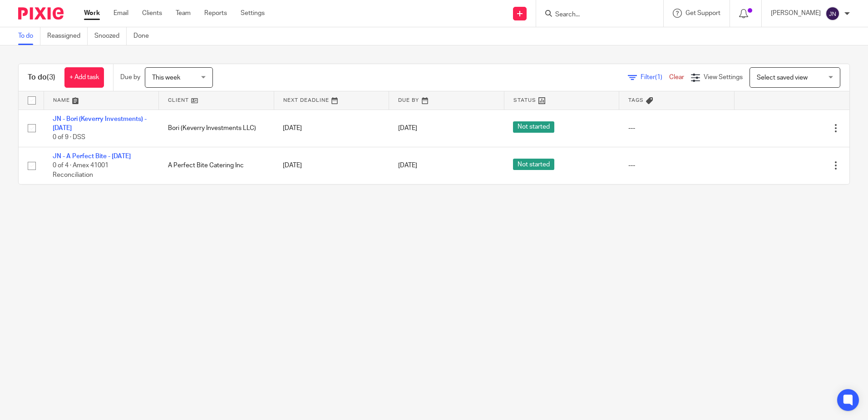  What do you see at coordinates (595, 15) in the screenshot?
I see `input: Search` at bounding box center [595, 15].